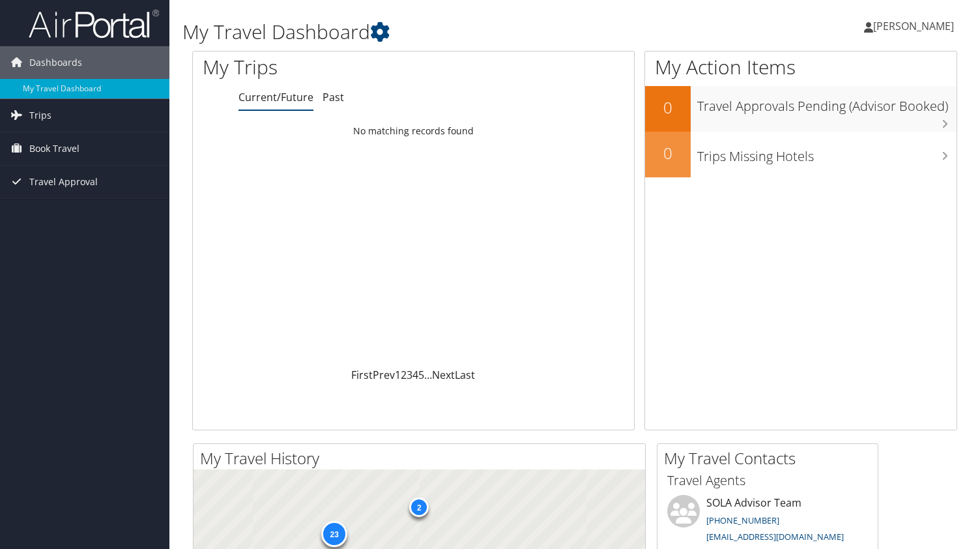 This screenshot has width=980, height=549. I want to click on a: 2, so click(404, 374).